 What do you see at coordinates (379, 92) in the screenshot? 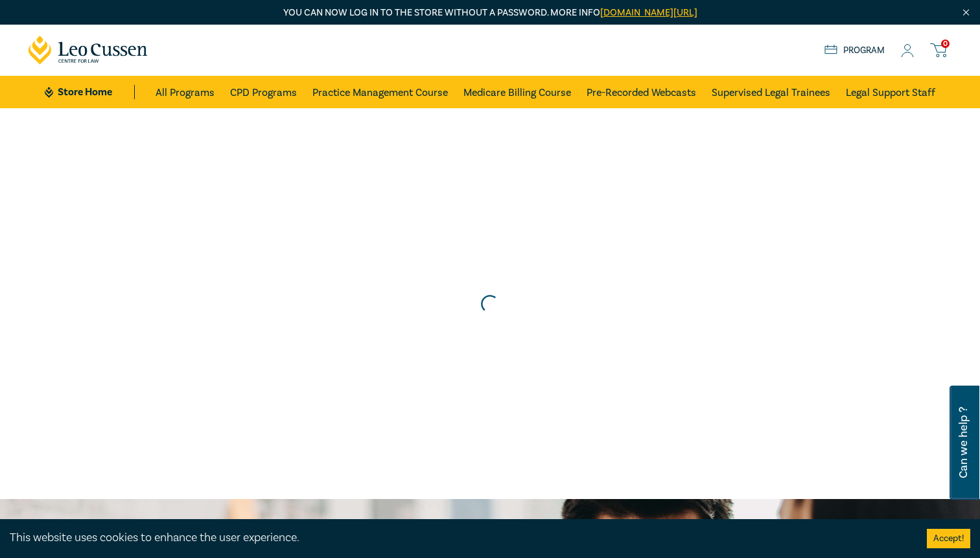
I see `a: Practice Management Course` at bounding box center [379, 92].